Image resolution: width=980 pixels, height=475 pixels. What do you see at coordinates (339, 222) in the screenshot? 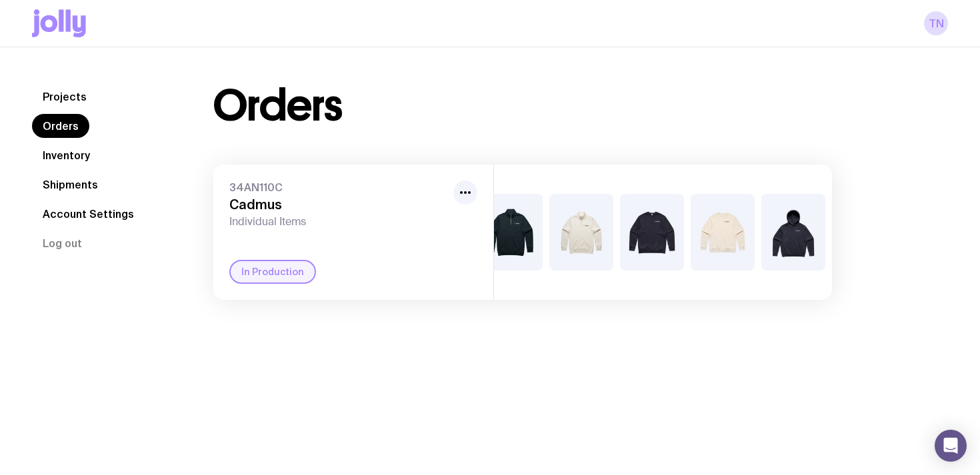
I see `span: Individual Items` at bounding box center [339, 222].